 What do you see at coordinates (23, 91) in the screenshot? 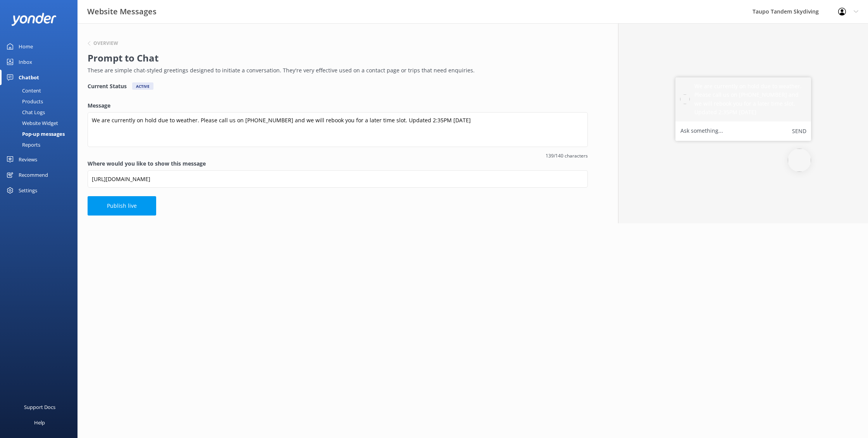
I see `div: Content` at bounding box center [23, 91].